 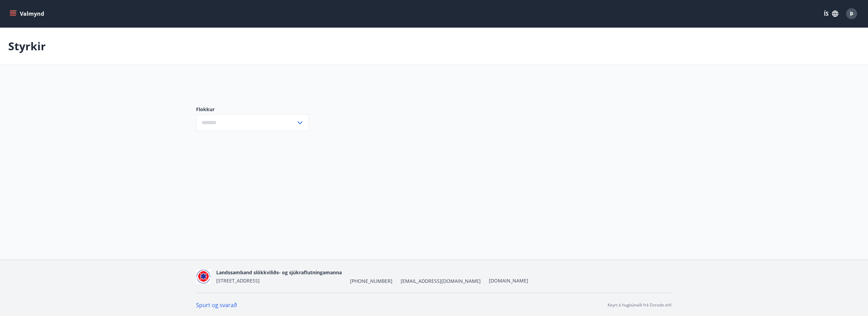 I want to click on span: Landssamband slökkviliðs- og sjúkraflutningamanna, so click(x=279, y=272).